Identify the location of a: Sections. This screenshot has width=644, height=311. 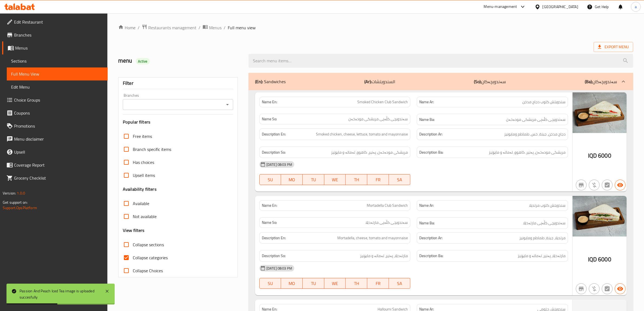
(57, 61).